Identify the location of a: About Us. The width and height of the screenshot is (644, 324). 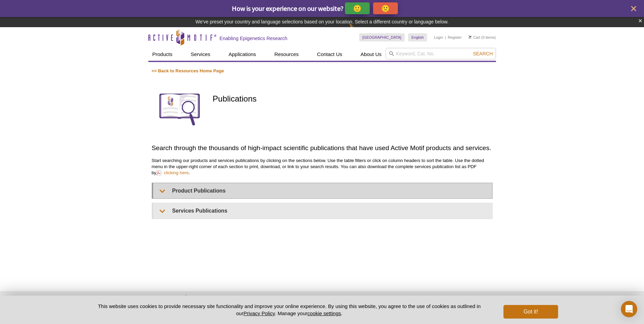
(371, 54).